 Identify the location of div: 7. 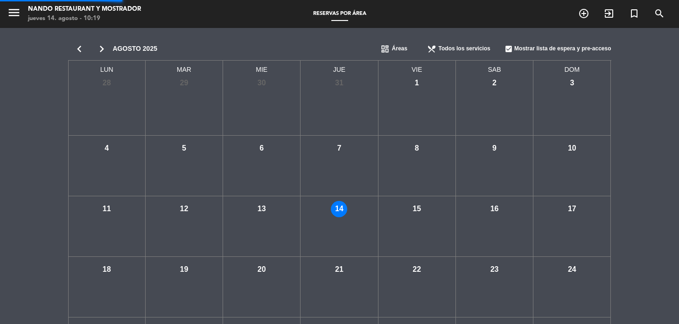
(339, 148).